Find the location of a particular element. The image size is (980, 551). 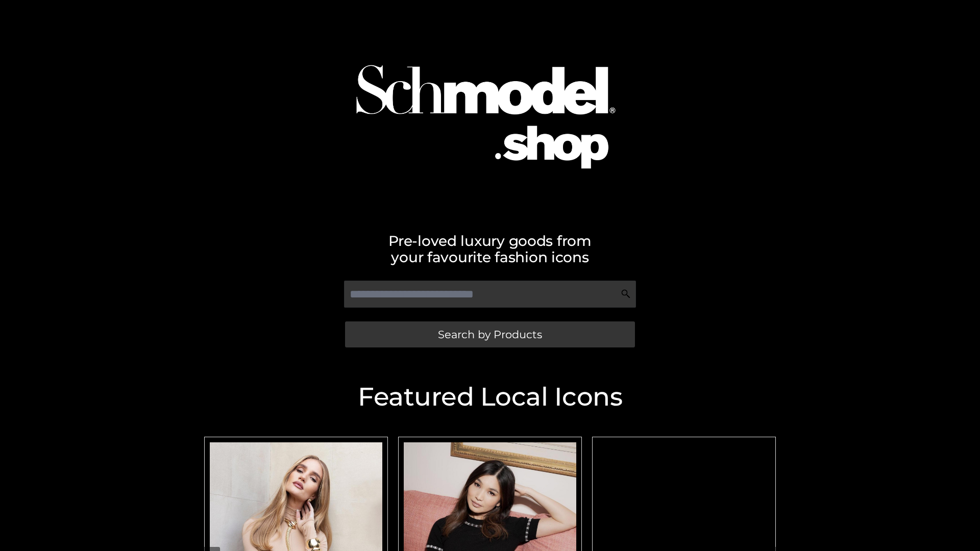

h2: Featured Local Icons​ is located at coordinates (490, 397).